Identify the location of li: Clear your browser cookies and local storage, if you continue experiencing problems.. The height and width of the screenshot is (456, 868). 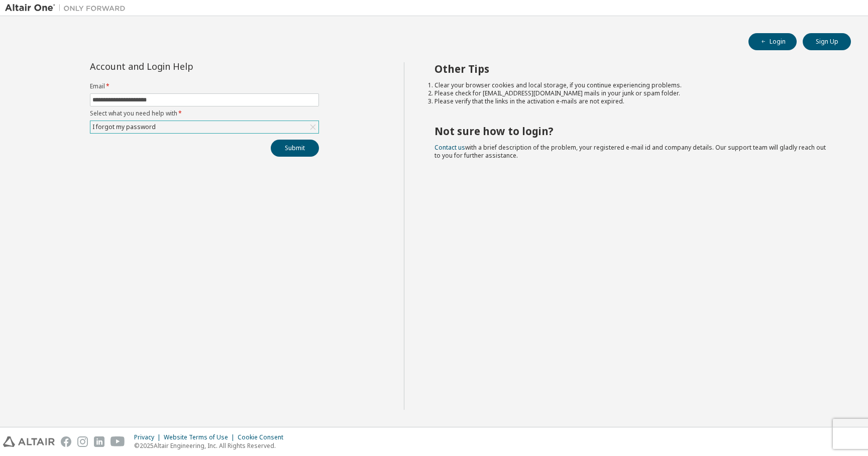
(634, 86).